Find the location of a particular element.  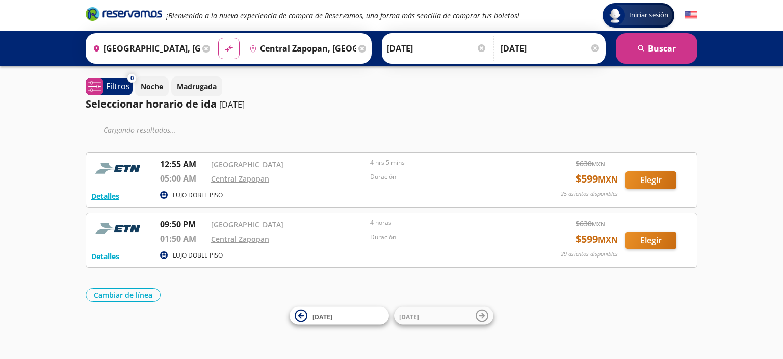

p: 25 asientos disponibles is located at coordinates (589, 194).